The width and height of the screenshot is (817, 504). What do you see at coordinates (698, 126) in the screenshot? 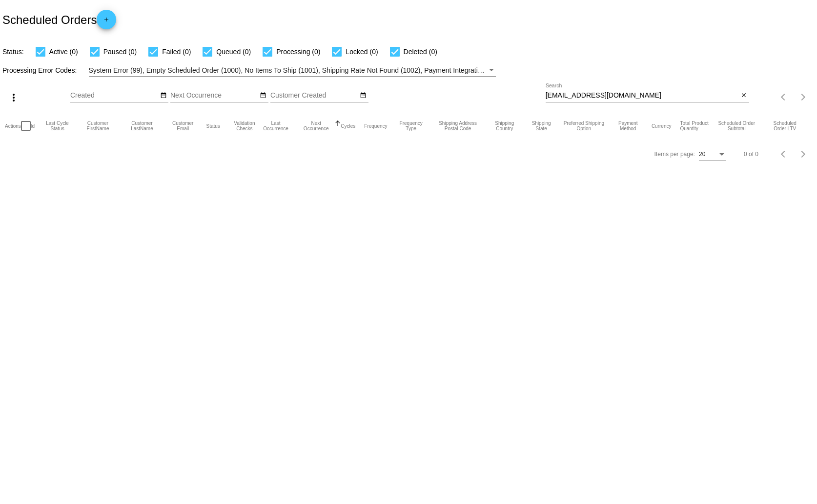
I see `mat-header-cell: Total Product Quantity` at bounding box center [698, 126].